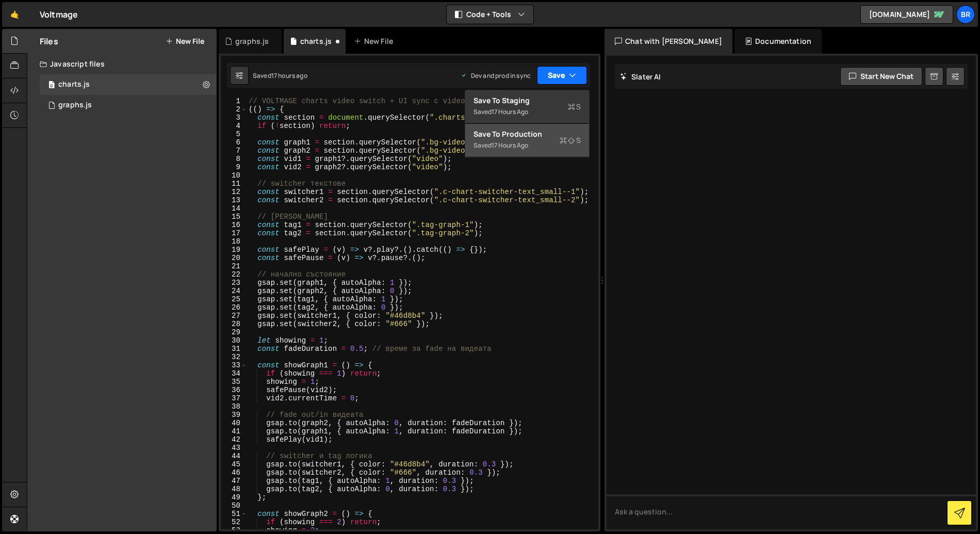 The height and width of the screenshot is (534, 980). Describe the element at coordinates (234, 250) in the screenshot. I see `div: 19` at that location.